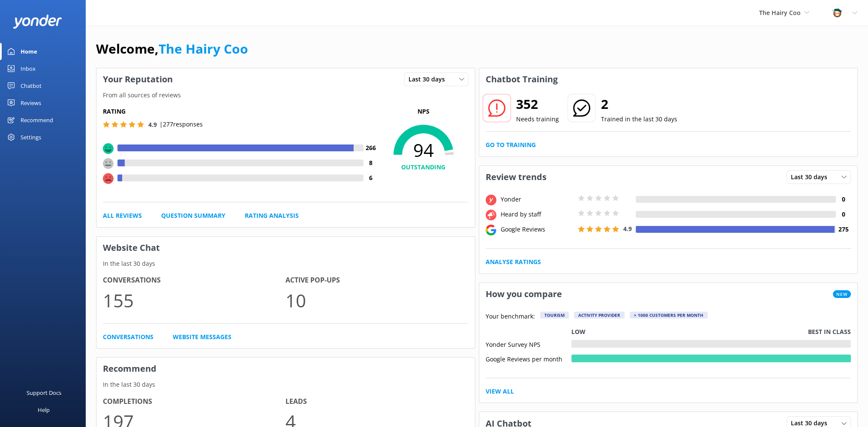  What do you see at coordinates (537, 215) in the screenshot?
I see `div: Heard by staff` at bounding box center [537, 215].